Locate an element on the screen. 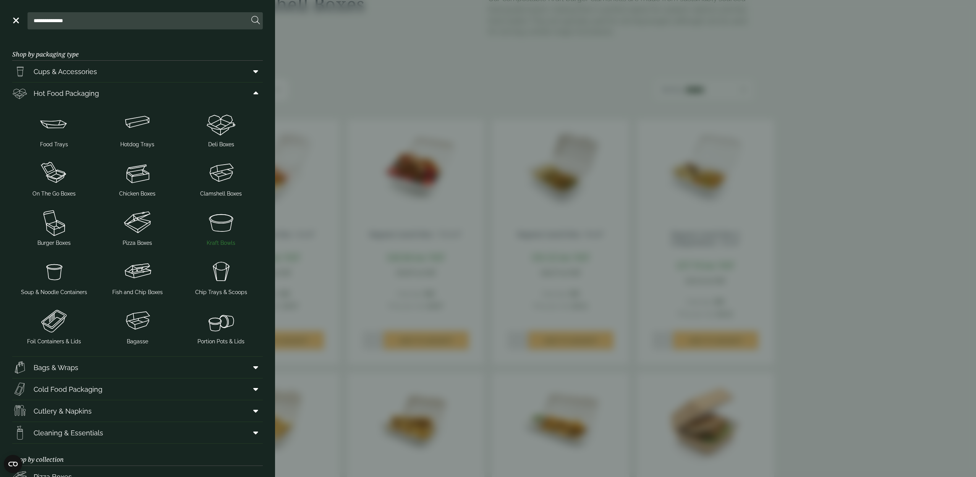  img: Cutlery.svg is located at coordinates (20, 411).